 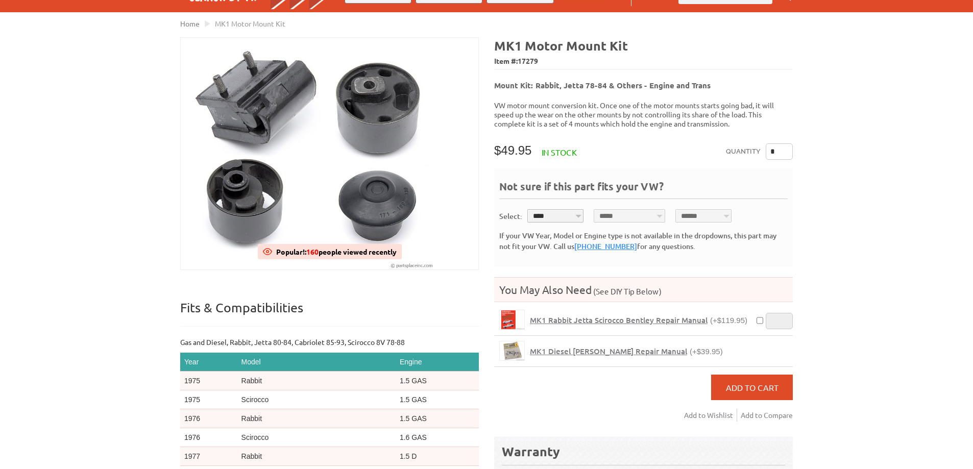 What do you see at coordinates (512, 351) in the screenshot?
I see `img: MK1 Diesel Haynes Repair Manual` at bounding box center [512, 351].